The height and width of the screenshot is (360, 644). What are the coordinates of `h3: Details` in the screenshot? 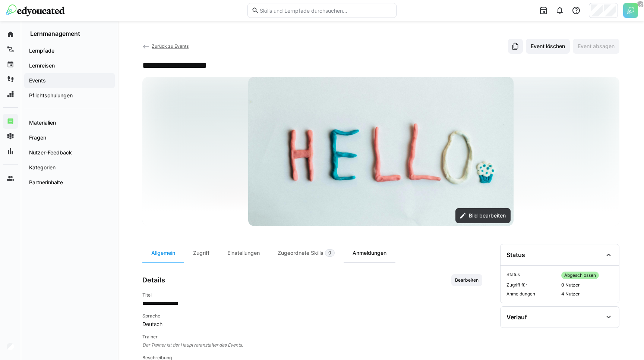 It's located at (154, 280).